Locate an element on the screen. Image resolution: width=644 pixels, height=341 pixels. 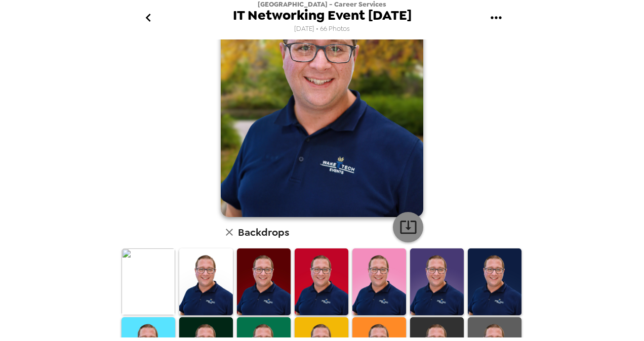
img: Original is located at coordinates (149, 282).